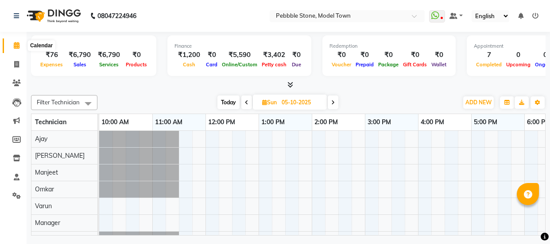  Describe the element at coordinates (274, 55) in the screenshot. I see `div: ₹3,402` at that location.